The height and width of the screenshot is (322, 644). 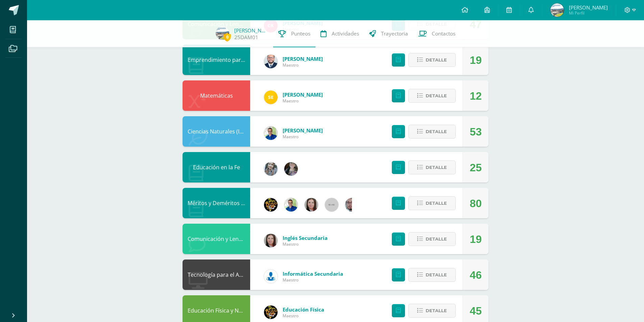 What do you see at coordinates (216, 96) in the screenshot?
I see `div: Matemáticas` at bounding box center [216, 96].